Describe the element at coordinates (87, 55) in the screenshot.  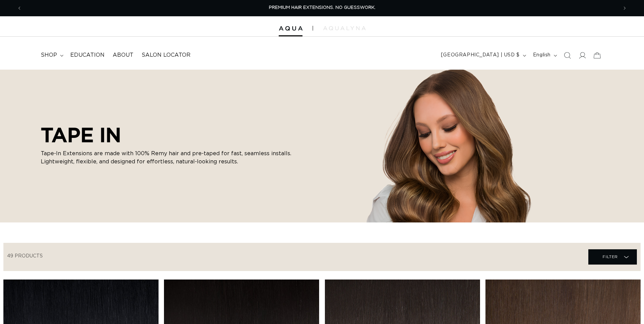
I see `a: Education` at that location.